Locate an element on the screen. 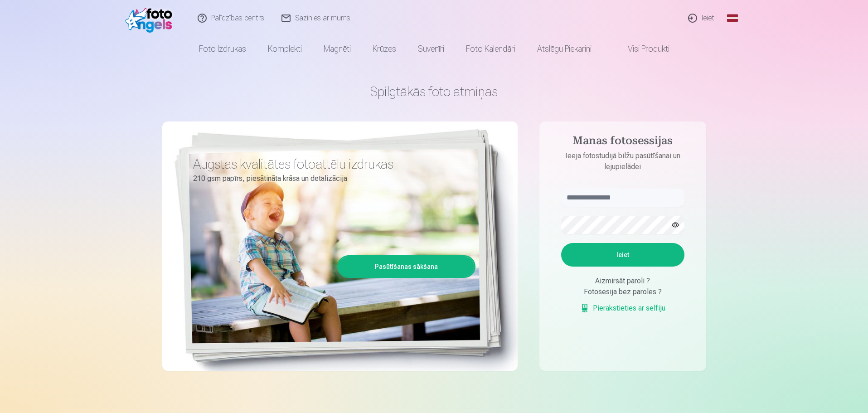 The width and height of the screenshot is (868, 413). a: Komplekti is located at coordinates (284, 49).